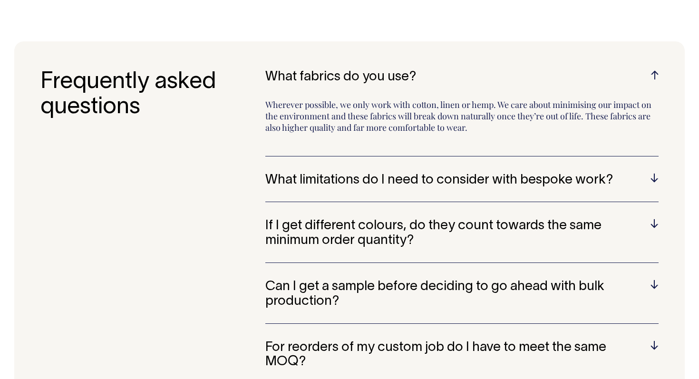 This screenshot has height=379, width=699. What do you see at coordinates (462, 233) in the screenshot?
I see `h5: If I get different colours, do they count towards the same minimum order quantity?` at bounding box center [462, 233].